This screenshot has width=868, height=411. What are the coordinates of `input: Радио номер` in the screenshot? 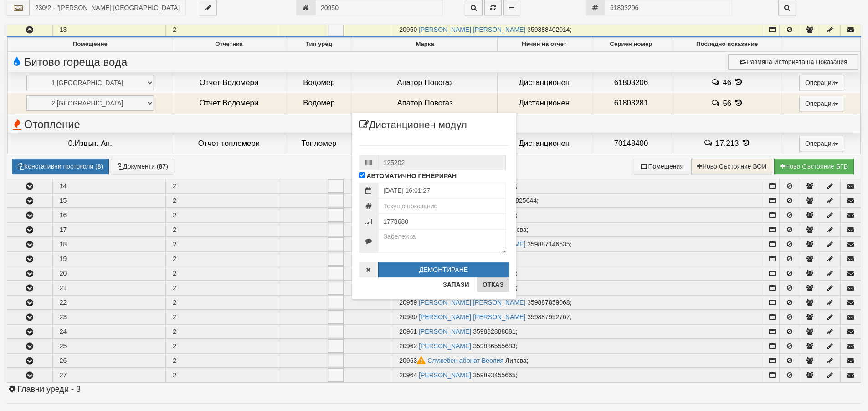 It's located at (442, 222).